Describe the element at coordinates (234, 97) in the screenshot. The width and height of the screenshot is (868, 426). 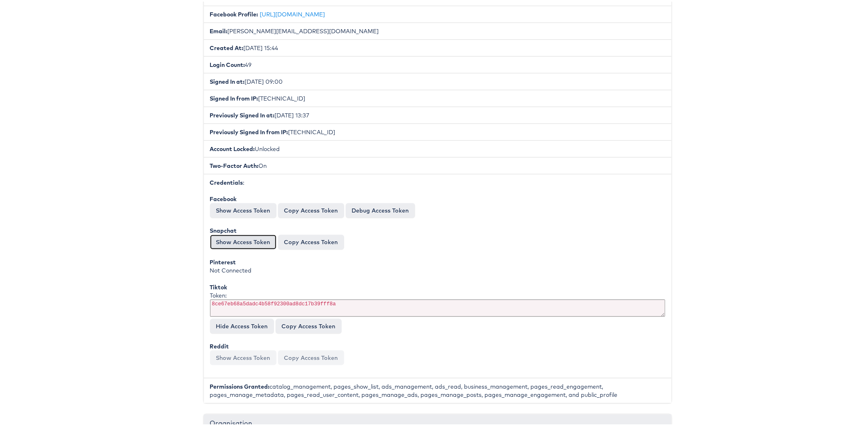
I see `b: Signed In from IP:` at that location.